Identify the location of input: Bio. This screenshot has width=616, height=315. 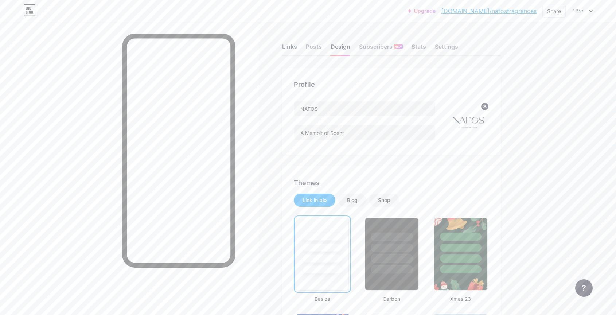
(365, 133).